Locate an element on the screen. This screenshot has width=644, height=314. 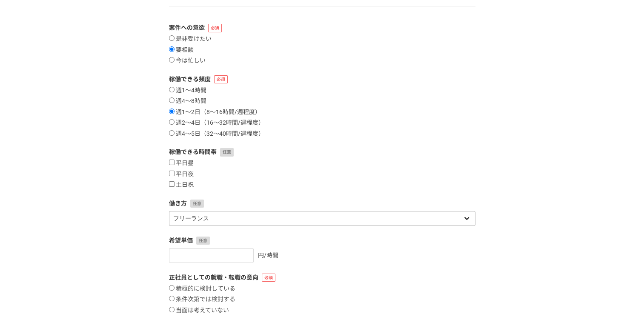
label: 是非受けたい is located at coordinates (190, 39).